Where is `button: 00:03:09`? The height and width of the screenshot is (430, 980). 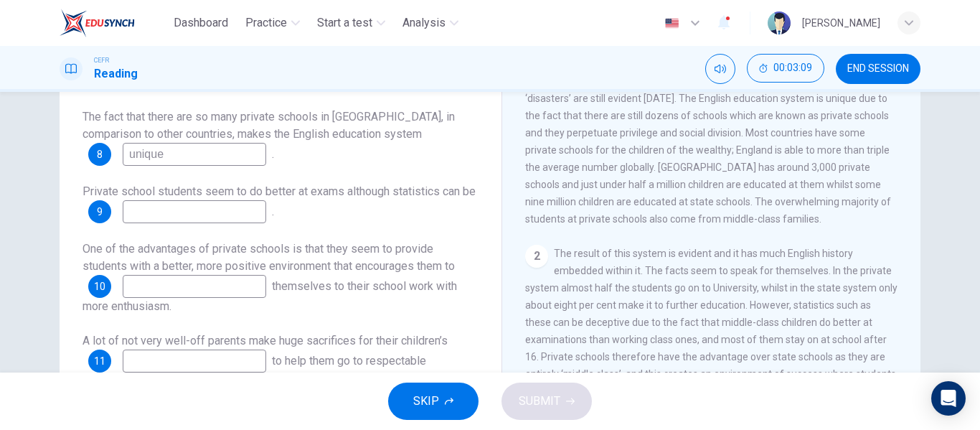 button: 00:03:09 is located at coordinates (785, 68).